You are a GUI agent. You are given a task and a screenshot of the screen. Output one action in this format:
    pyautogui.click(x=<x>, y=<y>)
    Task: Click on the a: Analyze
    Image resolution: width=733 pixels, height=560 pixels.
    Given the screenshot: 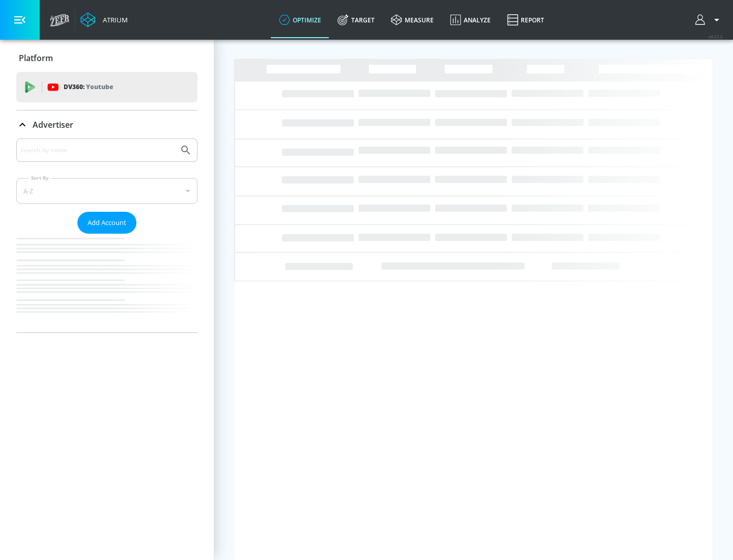 What is the action you would take?
    pyautogui.click(x=471, y=20)
    